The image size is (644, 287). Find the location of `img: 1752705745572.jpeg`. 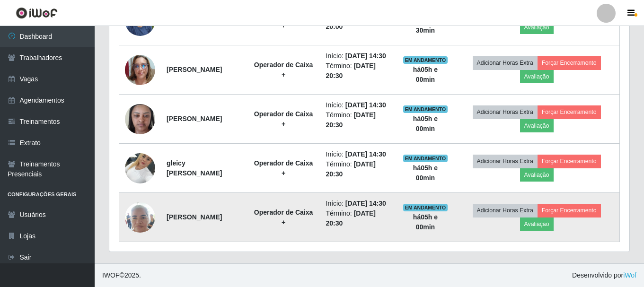

img: 1752705745572.jpeg is located at coordinates (140, 168).